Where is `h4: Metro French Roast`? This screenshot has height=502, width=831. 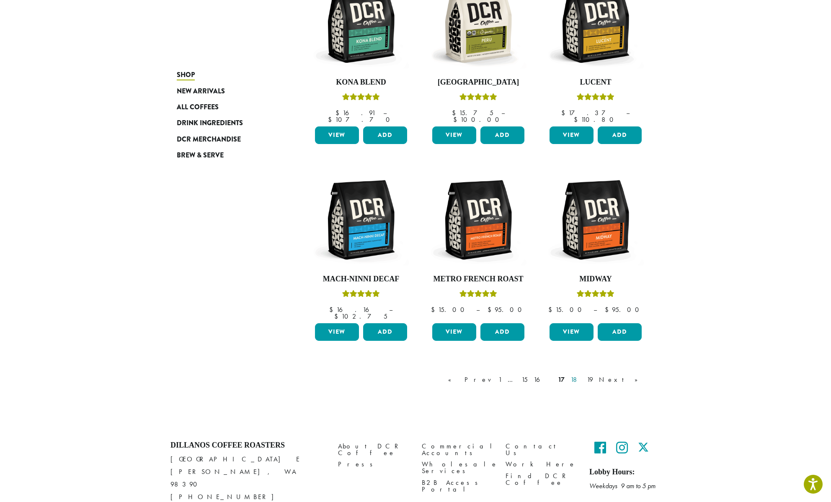
h4: Metro French Roast is located at coordinates (478, 279).